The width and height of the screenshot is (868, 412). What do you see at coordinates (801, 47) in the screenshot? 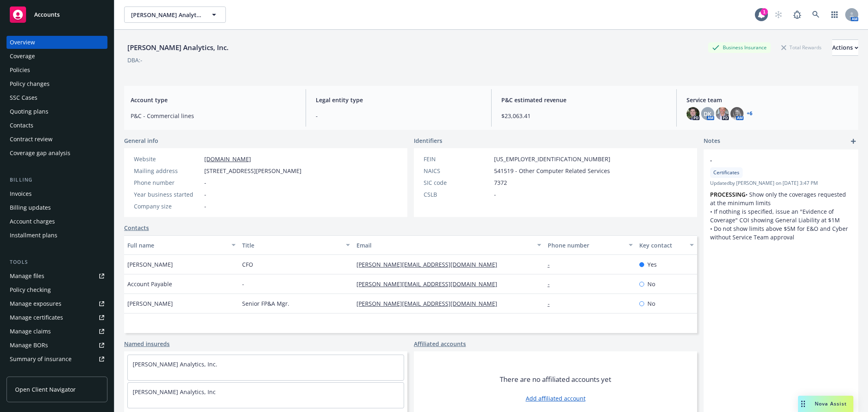
I see `div: Total Rewards` at bounding box center [801, 47].